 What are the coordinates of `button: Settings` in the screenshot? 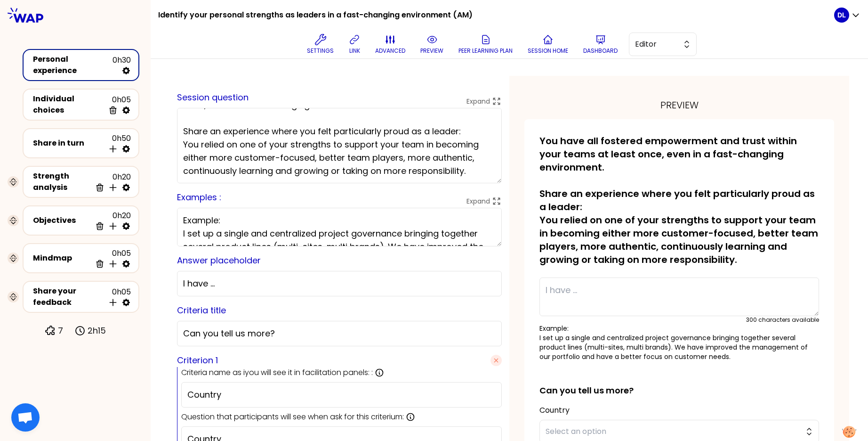 It's located at (320, 44).